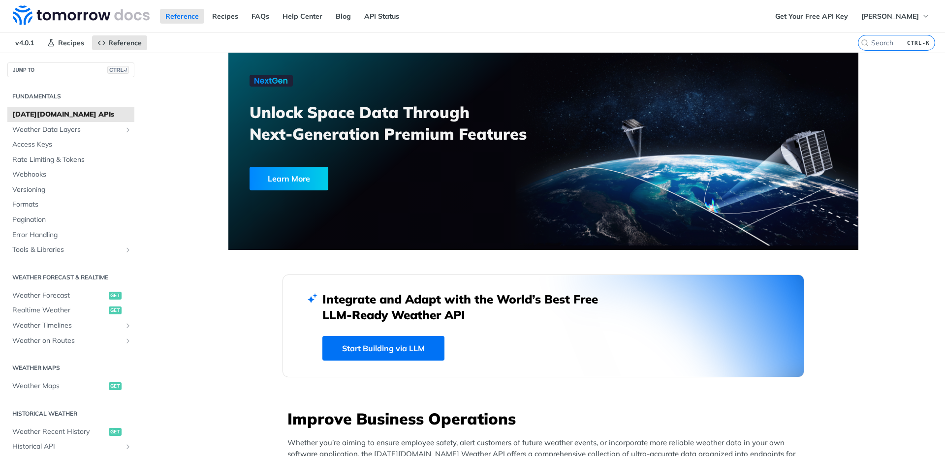  I want to click on button: Show subpages for Historical API, so click(128, 447).